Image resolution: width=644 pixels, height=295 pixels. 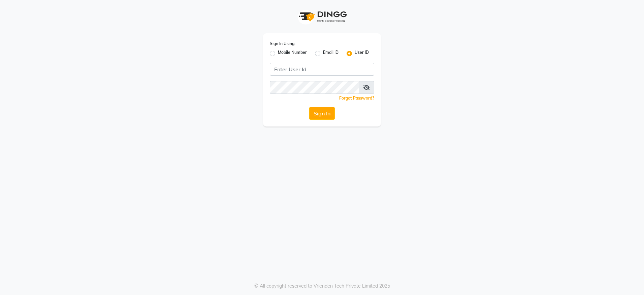 I want to click on label: Email ID, so click(x=331, y=54).